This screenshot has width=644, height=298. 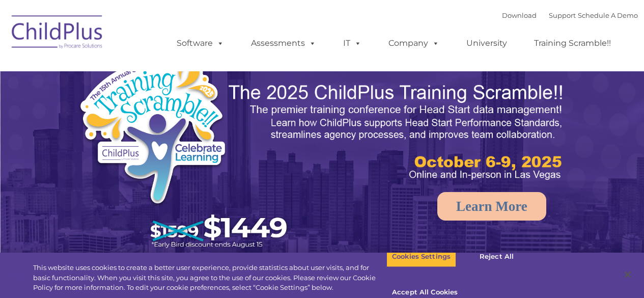 I want to click on a: Assessments, so click(x=284, y=44).